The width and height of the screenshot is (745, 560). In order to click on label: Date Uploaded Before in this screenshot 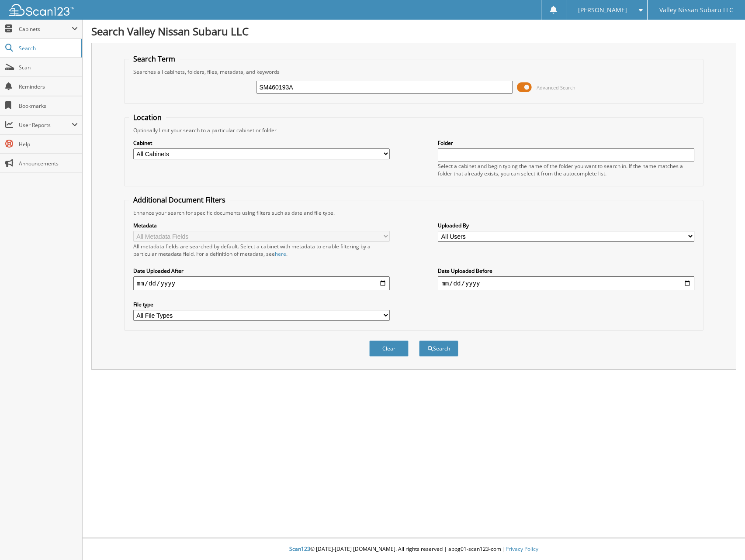, I will do `click(565, 270)`.